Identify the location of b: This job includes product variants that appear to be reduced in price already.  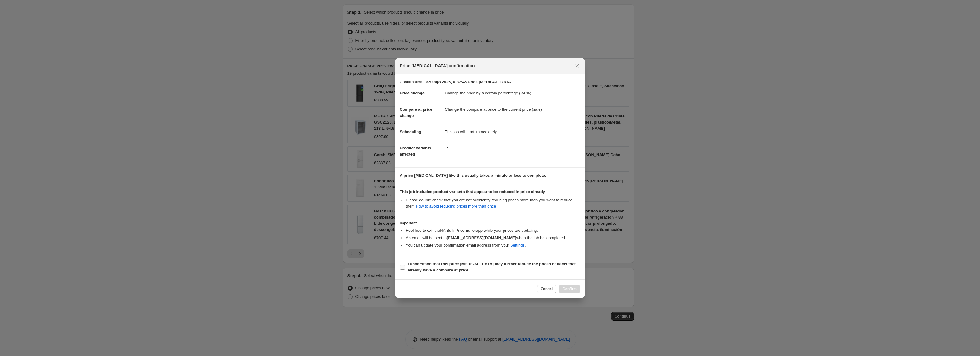
(472, 191).